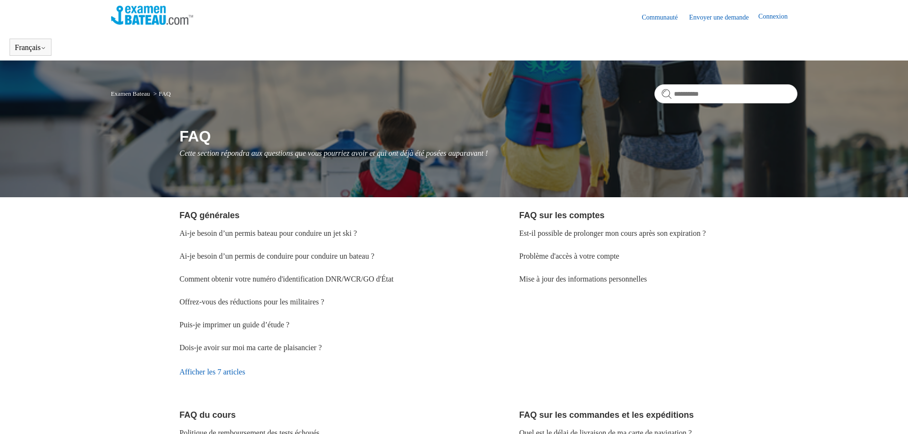 The height and width of the screenshot is (434, 908). Describe the element at coordinates (612, 233) in the screenshot. I see `a: Est-il possible de prolonger mon cours après son expiration ?` at that location.